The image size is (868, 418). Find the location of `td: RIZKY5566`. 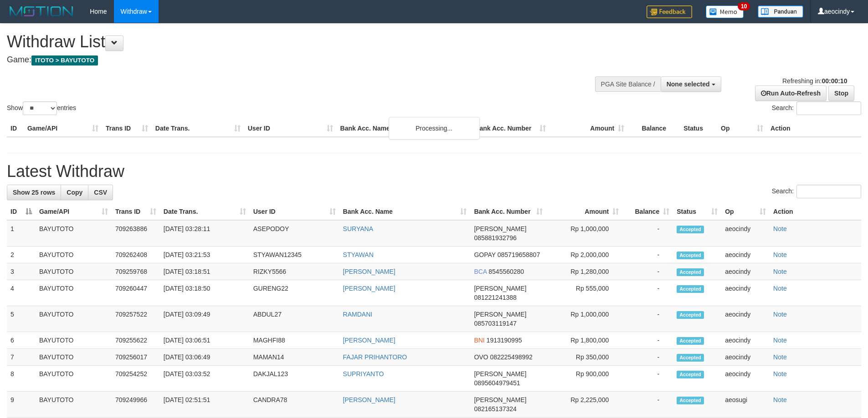

td: RIZKY5566 is located at coordinates (295, 272).